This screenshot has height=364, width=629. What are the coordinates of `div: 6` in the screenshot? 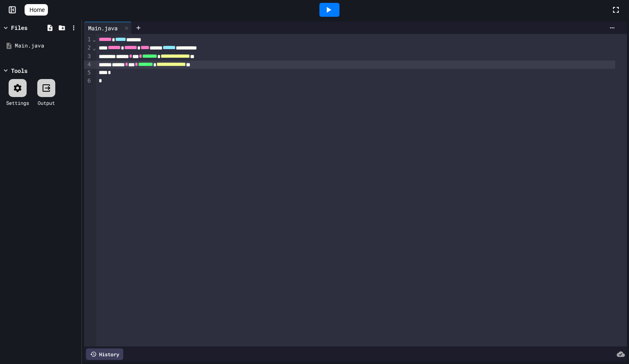 It's located at (88, 81).